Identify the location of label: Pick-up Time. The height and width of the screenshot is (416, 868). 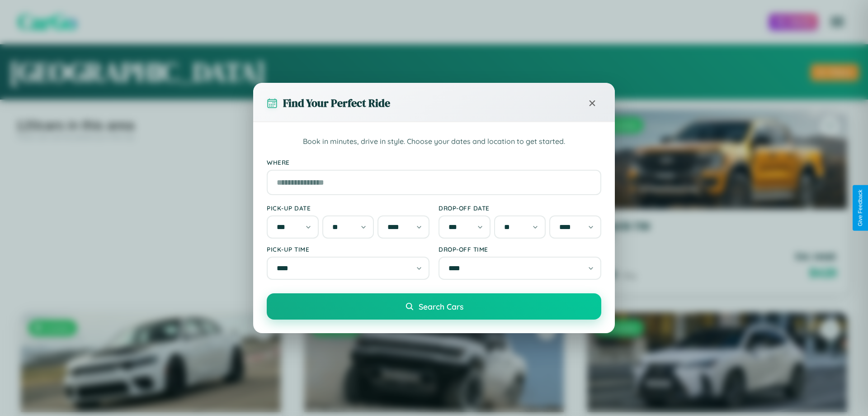
(348, 249).